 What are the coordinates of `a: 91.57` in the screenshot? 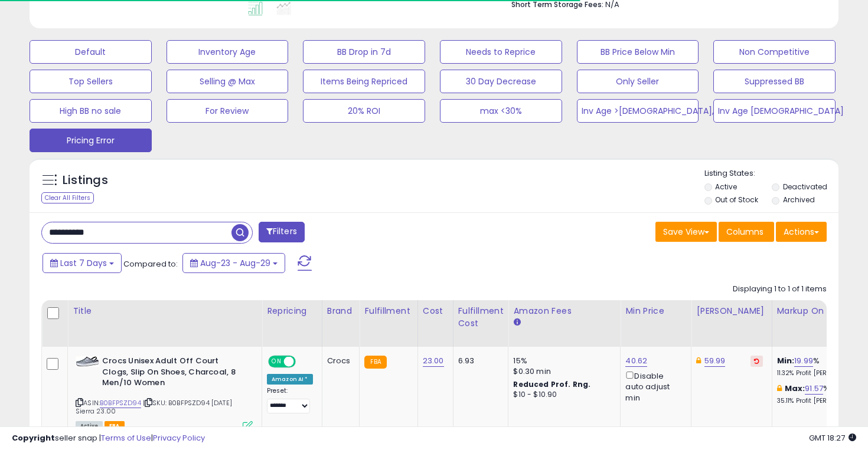 It's located at (813, 389).